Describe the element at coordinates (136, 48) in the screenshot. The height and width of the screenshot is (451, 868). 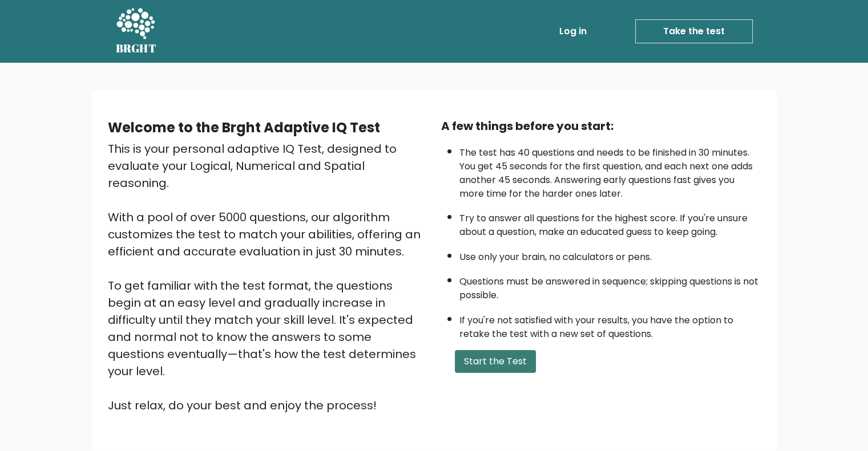
I see `h5: BRGHT` at that location.